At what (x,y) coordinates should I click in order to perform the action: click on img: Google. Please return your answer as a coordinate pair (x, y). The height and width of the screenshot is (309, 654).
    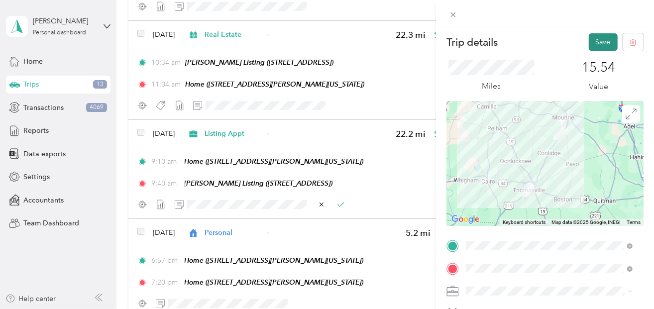
    Looking at the image, I should click on (465, 219).